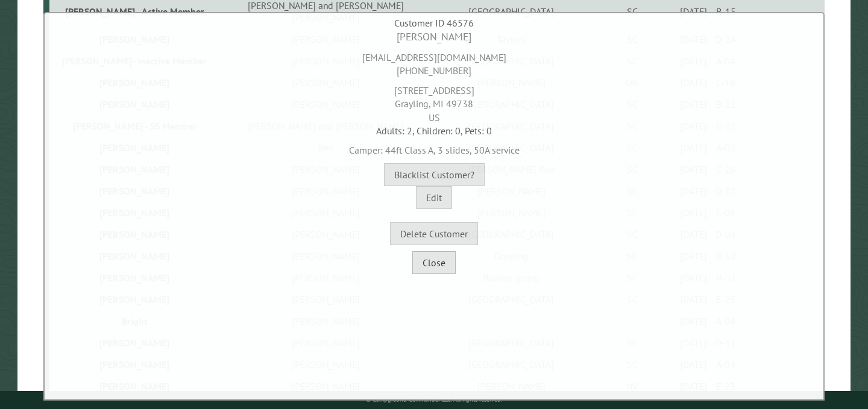 This screenshot has height=409, width=868. What do you see at coordinates (434, 197) in the screenshot?
I see `button: Edit` at bounding box center [434, 197].